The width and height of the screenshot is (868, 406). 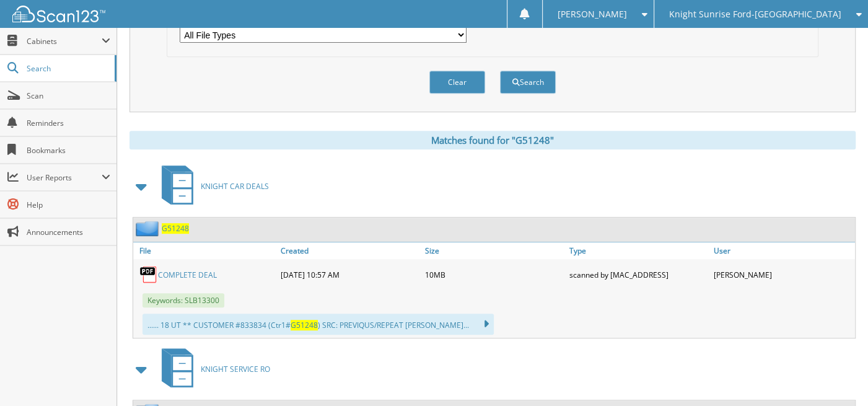 What do you see at coordinates (64, 41) in the screenshot?
I see `span: Cabinets` at bounding box center [64, 41].